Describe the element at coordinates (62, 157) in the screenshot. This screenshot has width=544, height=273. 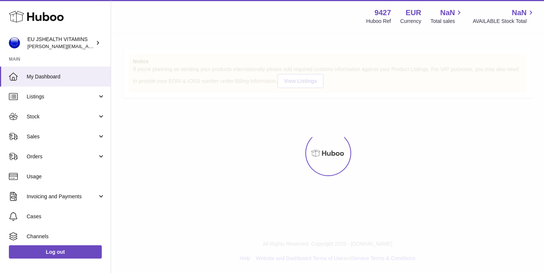
I see `span: Orders` at that location.